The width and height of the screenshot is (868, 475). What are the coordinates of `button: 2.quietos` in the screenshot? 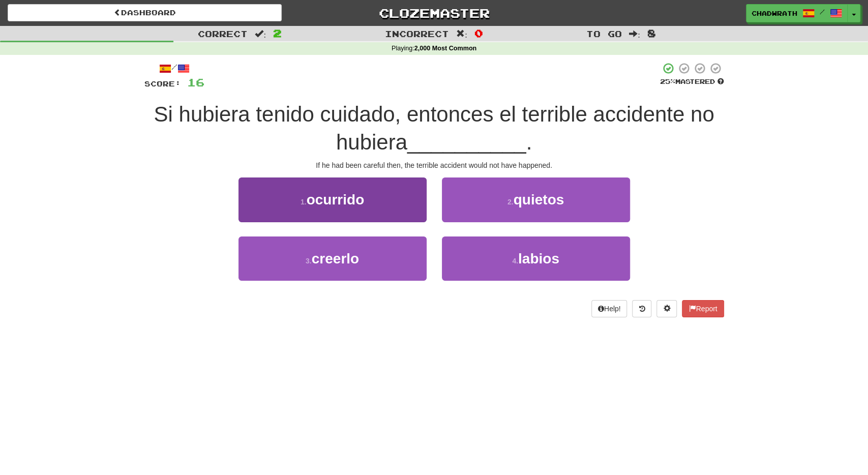 It's located at (536, 199).